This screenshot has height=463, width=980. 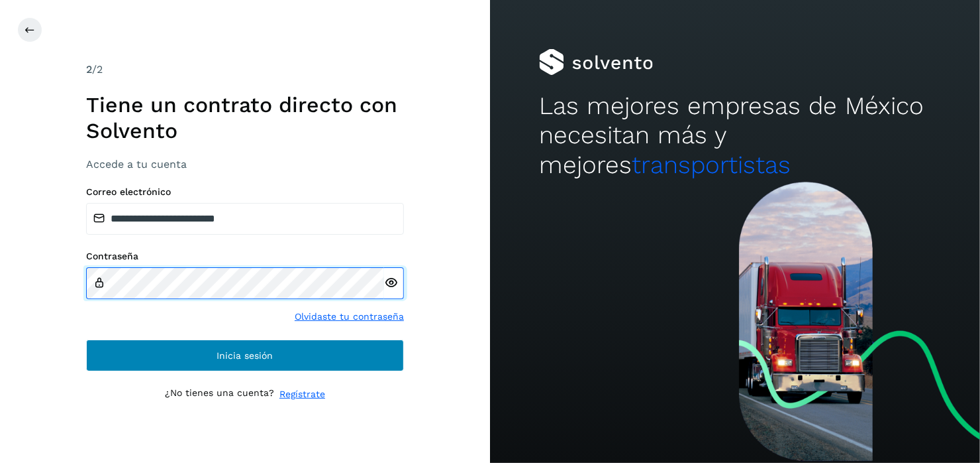 I want to click on label: Contraseña, so click(x=245, y=256).